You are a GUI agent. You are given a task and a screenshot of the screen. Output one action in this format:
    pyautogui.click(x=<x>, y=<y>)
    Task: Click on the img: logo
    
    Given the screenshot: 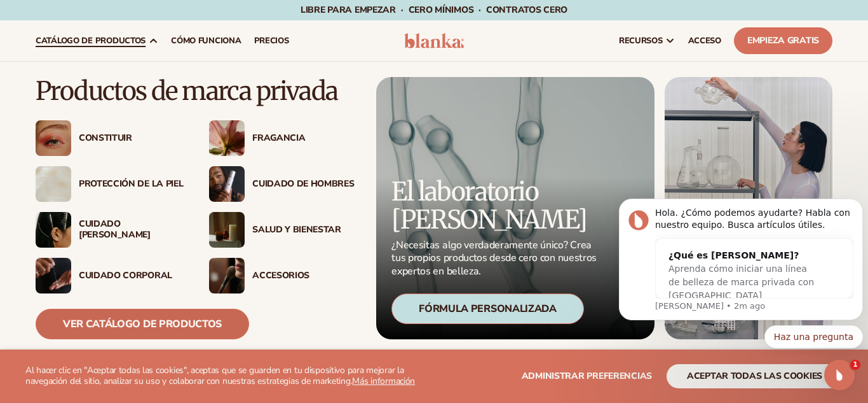 What is the action you would take?
    pyautogui.click(x=434, y=41)
    